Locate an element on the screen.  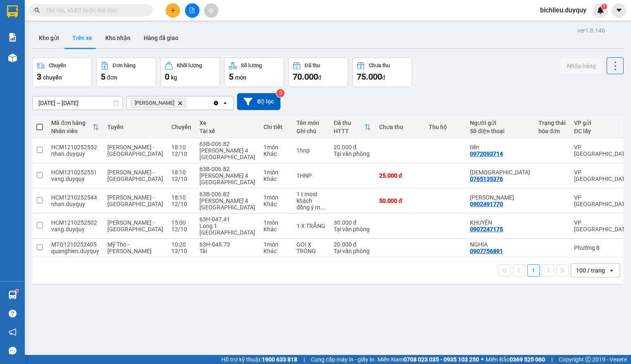
div: 0907756891 is located at coordinates (486, 251).